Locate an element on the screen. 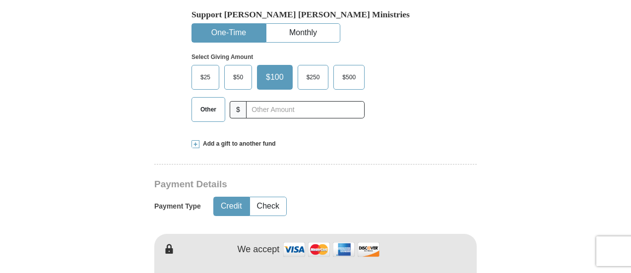 The height and width of the screenshot is (273, 631). button: One-Time is located at coordinates (229, 33).